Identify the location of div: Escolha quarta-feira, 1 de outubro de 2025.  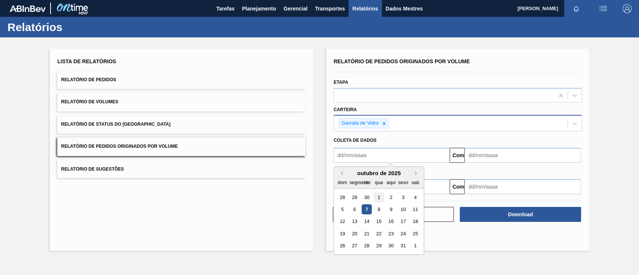
(379, 197).